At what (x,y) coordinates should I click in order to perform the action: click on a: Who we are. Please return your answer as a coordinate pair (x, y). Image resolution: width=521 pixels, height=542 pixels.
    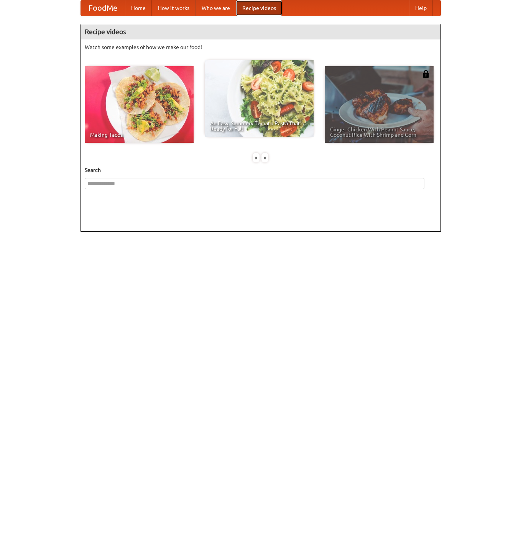
    Looking at the image, I should click on (216, 8).